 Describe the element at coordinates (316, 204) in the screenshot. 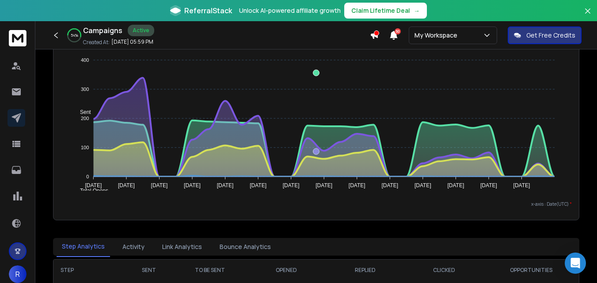

I see `p: x-axis : Date(UTC)` at that location.